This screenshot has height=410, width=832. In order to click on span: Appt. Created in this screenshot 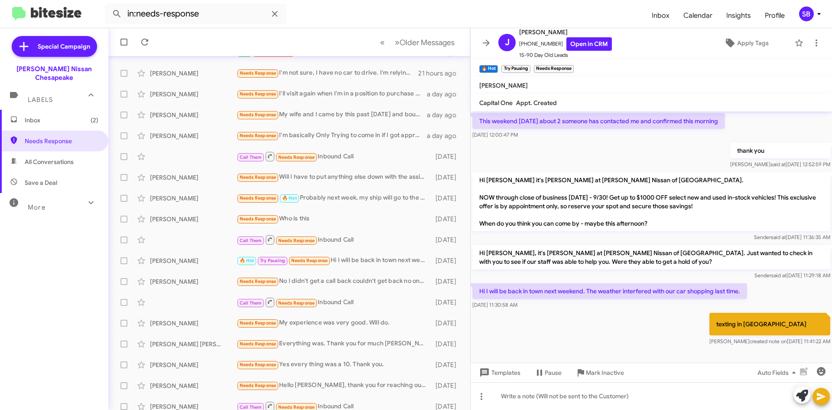, I will do `click(537, 103)`.